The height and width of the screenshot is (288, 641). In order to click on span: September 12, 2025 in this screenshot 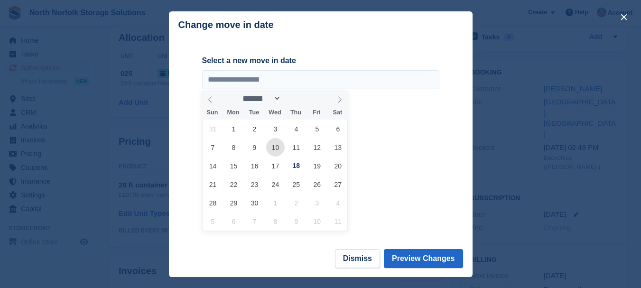, I will do `click(317, 147)`.